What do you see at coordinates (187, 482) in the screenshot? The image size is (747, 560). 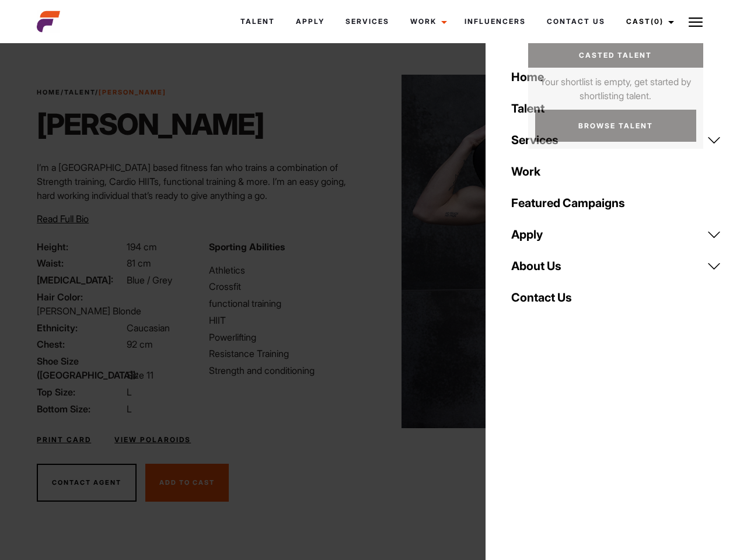 I see `span: Add To Cast` at bounding box center [187, 482].